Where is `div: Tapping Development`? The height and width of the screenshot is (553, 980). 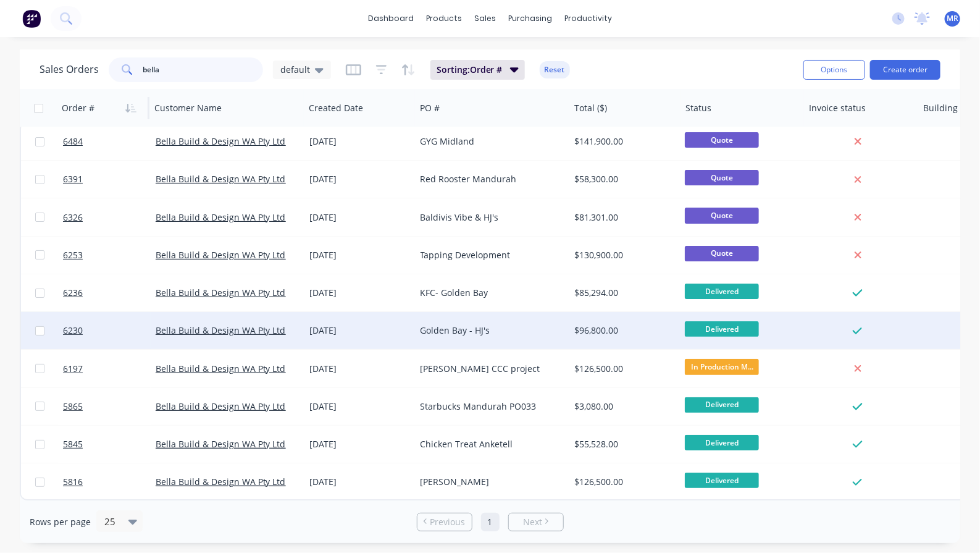 div: Tapping Development is located at coordinates (489, 255).